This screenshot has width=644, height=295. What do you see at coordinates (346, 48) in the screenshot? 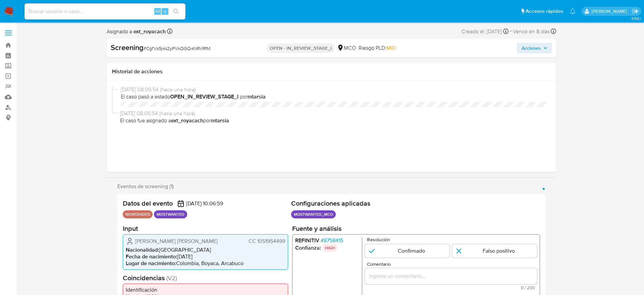
I see `div: MCO` at bounding box center [346, 48].